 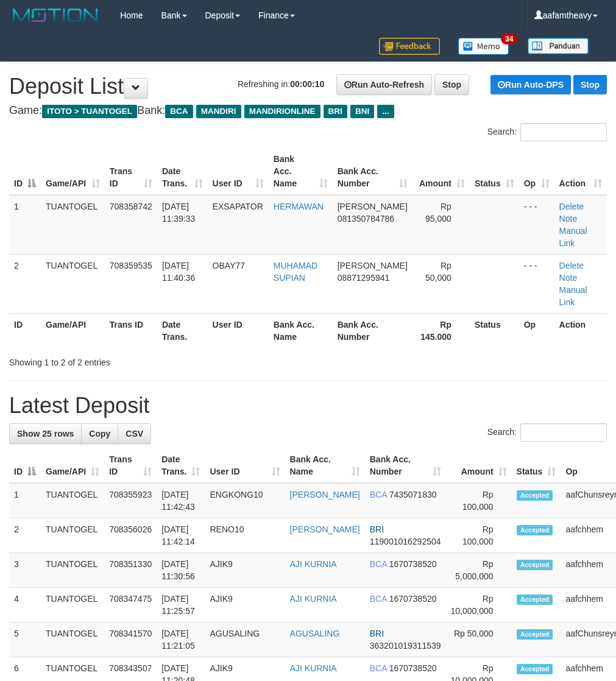 What do you see at coordinates (494, 330) in the screenshot?
I see `th: Status` at bounding box center [494, 330].